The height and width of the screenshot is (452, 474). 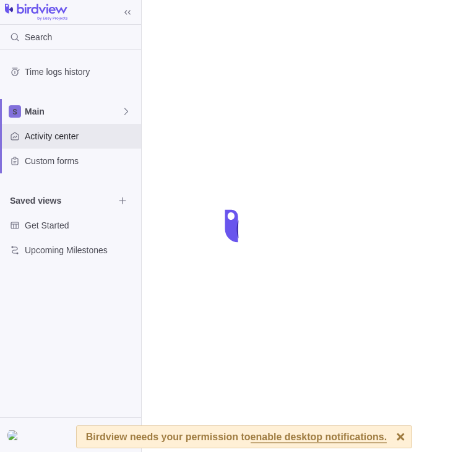 What do you see at coordinates (73, 111) in the screenshot?
I see `span: Main` at bounding box center [73, 111].